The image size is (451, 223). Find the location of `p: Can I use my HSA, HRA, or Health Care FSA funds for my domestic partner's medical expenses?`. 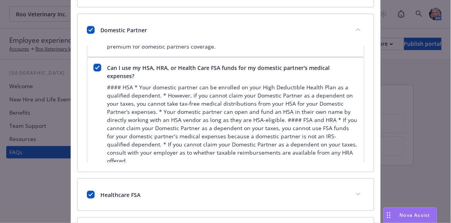

p: Can I use my HSA, HRA, or Health Care FSA funds for my domestic partner's medical expenses? is located at coordinates (233, 72).